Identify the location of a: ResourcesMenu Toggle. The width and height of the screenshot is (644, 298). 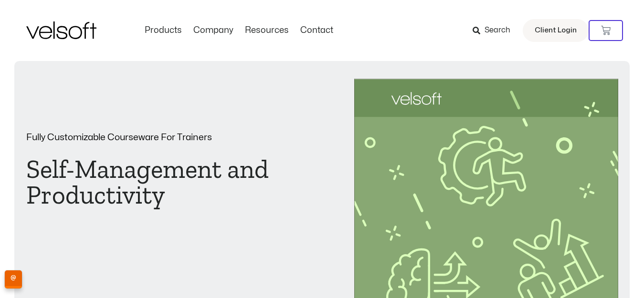
(267, 31).